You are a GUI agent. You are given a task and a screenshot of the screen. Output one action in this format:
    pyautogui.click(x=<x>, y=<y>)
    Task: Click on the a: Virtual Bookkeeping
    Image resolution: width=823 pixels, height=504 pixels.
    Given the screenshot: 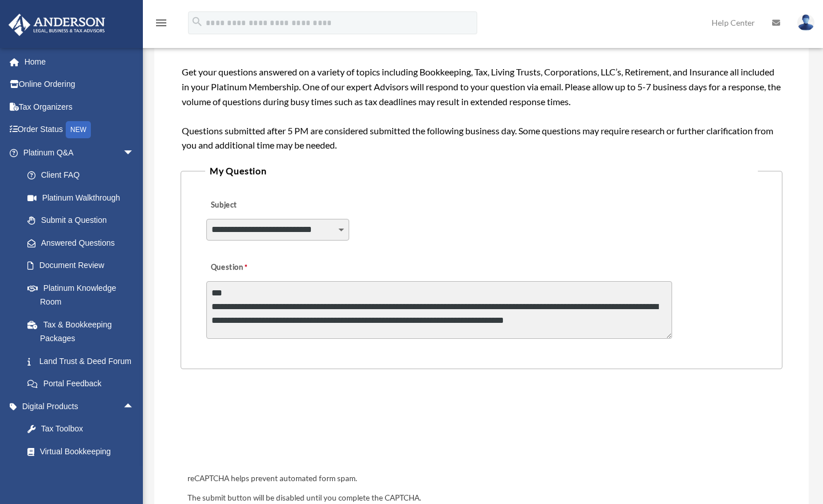 What is the action you would take?
    pyautogui.click(x=84, y=451)
    